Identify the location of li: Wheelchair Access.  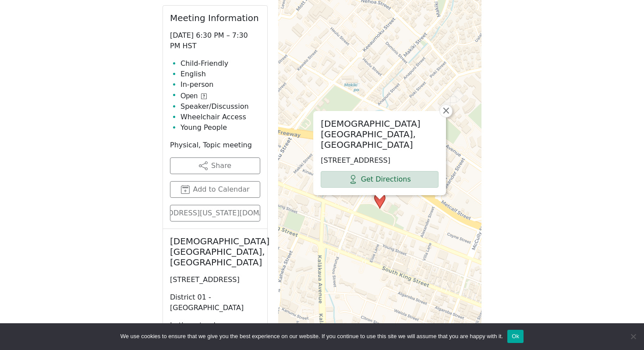
(220, 117).